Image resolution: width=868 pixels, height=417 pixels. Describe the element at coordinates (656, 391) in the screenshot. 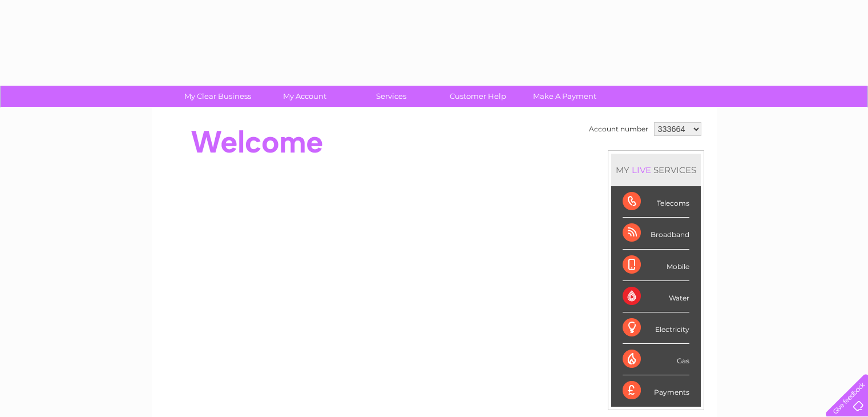

I see `div: Payments` at that location.